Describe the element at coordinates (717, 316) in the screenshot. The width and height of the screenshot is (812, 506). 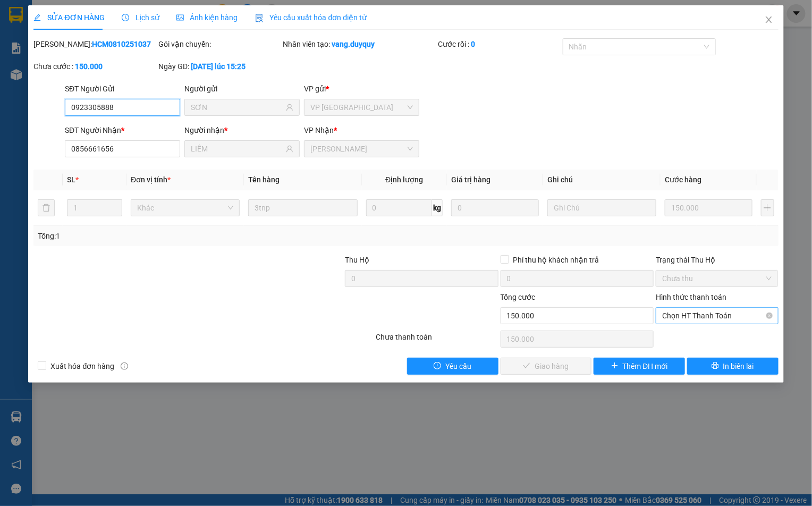
I see `span: Chọn HT Thanh Toán` at that location.